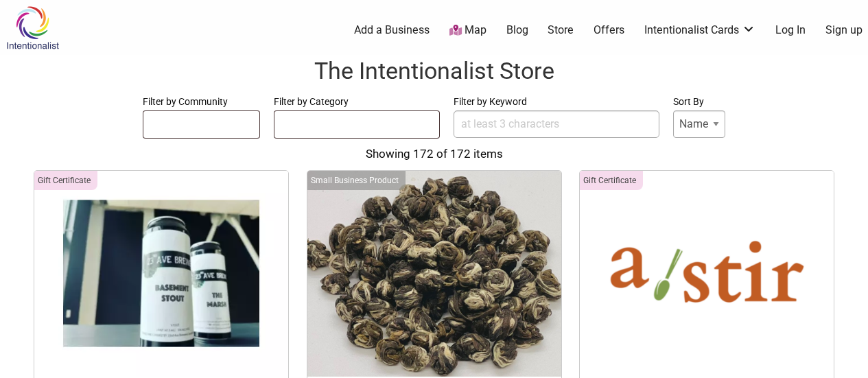 The height and width of the screenshot is (378, 868). What do you see at coordinates (468, 30) in the screenshot?
I see `a: Map` at bounding box center [468, 30].